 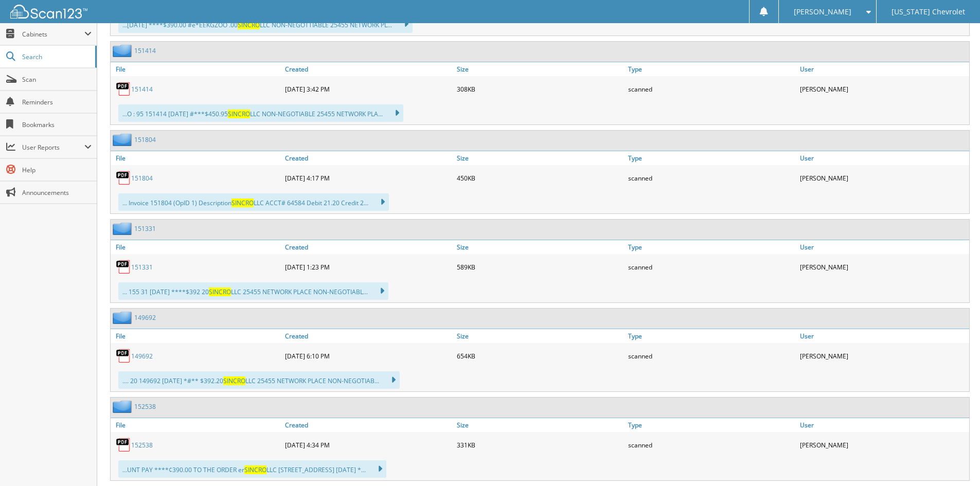 I want to click on div: 654KB, so click(x=540, y=356).